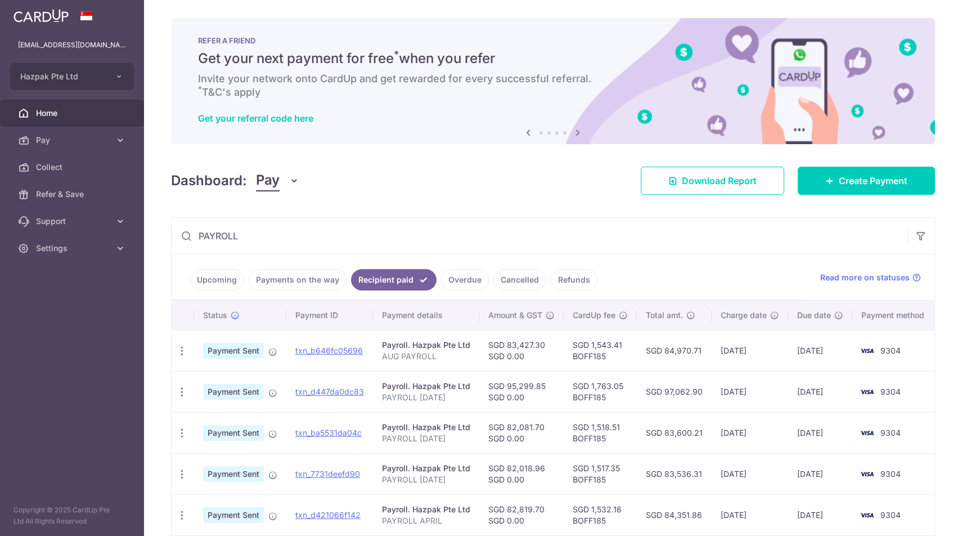 Image resolution: width=962 pixels, height=536 pixels. I want to click on h4: Dashboard:, so click(209, 181).